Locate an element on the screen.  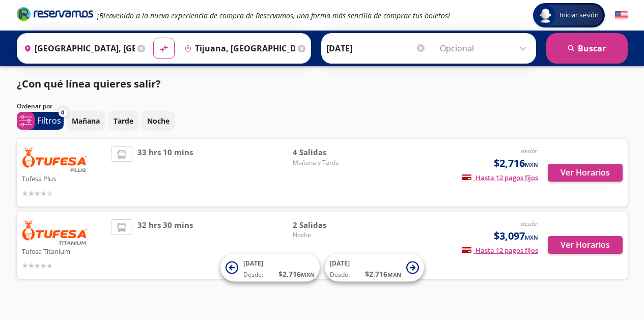
img: Tufesa Titanium is located at coordinates (55, 232).